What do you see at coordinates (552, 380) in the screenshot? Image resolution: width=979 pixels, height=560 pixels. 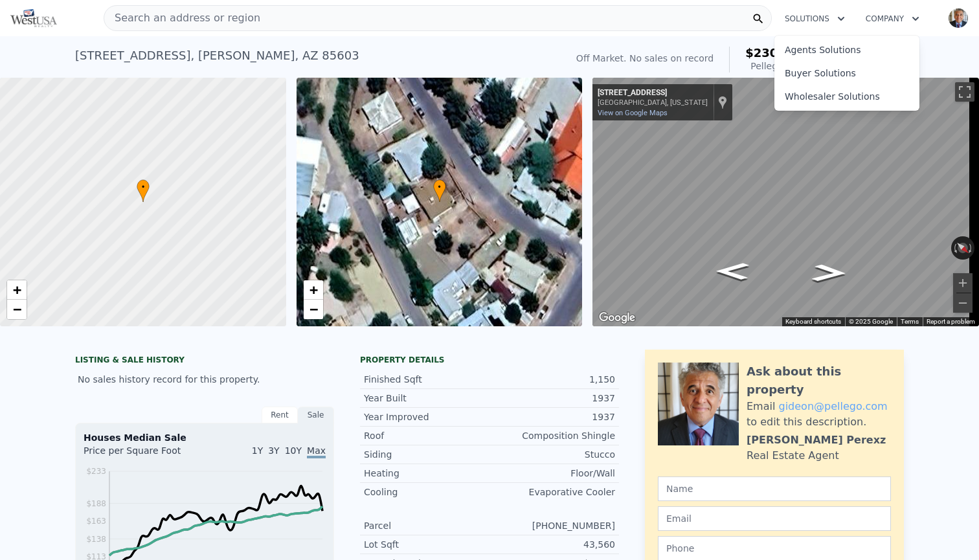 I see `div: 1,150` at bounding box center [552, 380].